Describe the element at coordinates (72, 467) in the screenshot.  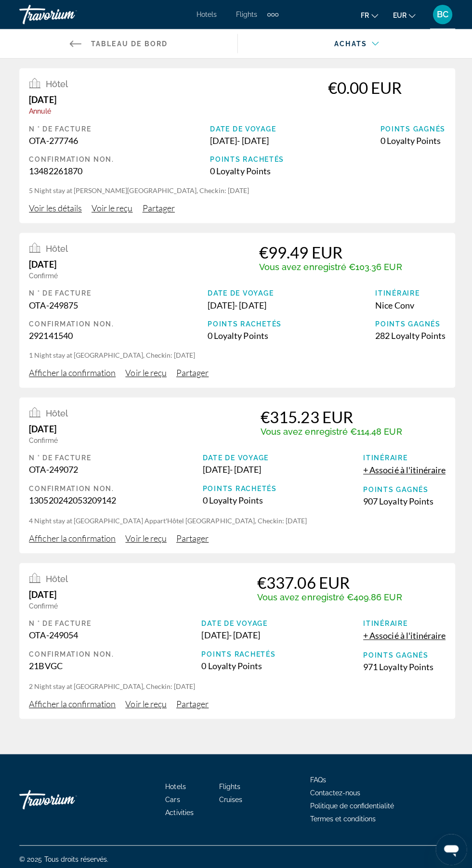
I see `div: OTA-249072` at that location.